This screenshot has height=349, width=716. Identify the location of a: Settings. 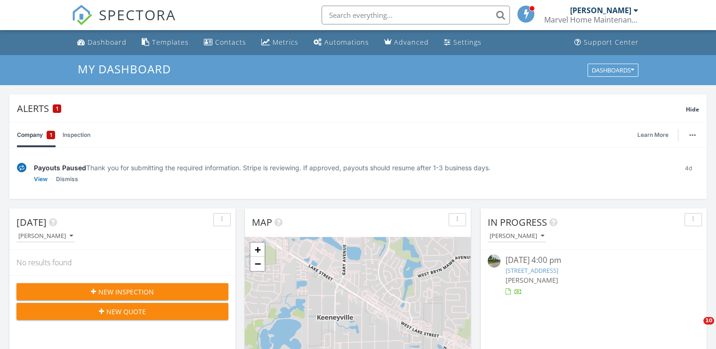
(463, 42).